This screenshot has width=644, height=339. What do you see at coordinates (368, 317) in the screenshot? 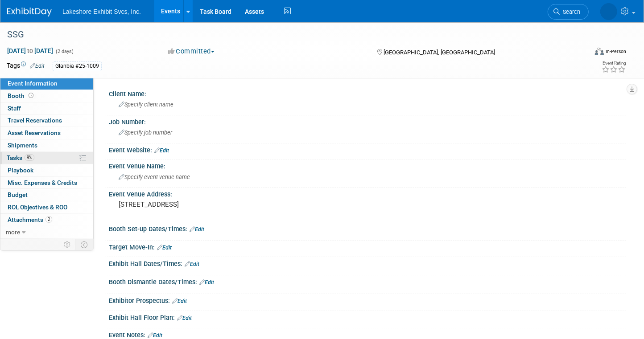
I see `div: Exhibit Hall Floor Plan:` at bounding box center [368, 317].